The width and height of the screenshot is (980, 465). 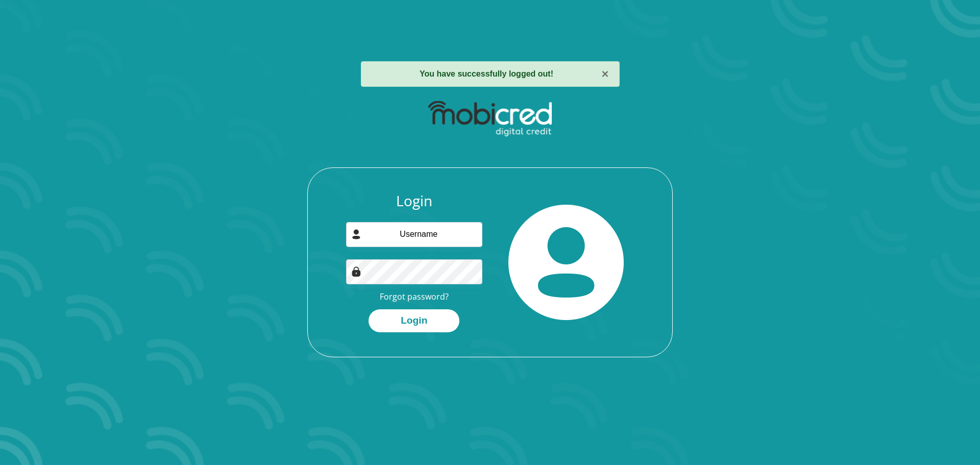 I want to click on img: Image, so click(x=356, y=271).